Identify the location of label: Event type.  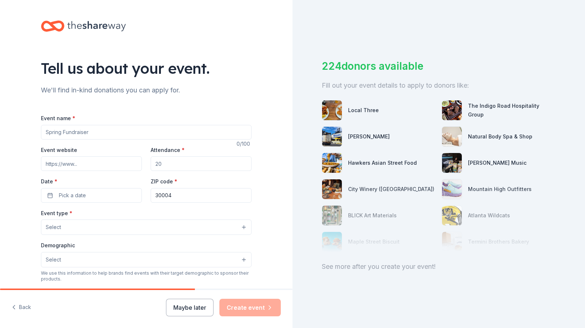
(57, 213).